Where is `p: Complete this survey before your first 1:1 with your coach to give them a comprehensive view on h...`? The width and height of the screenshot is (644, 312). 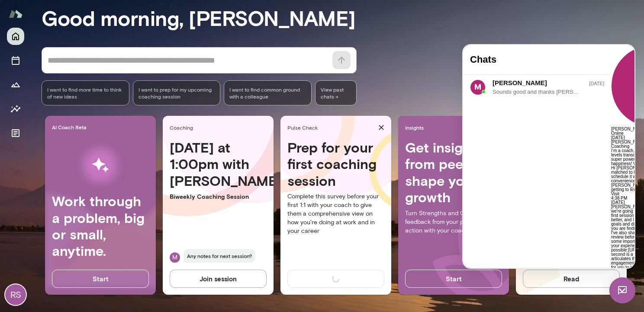 p: Complete this survey before your first 1:1 with your coach to give them a comprehensive view on h... is located at coordinates (336, 214).